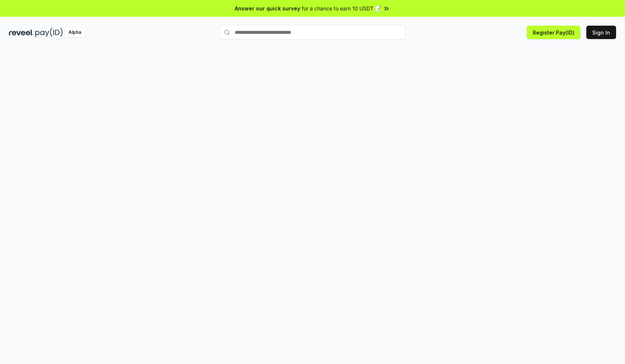 This screenshot has width=625, height=364. Describe the element at coordinates (342, 8) in the screenshot. I see `span: for a chance to earn 10 USDT 📝` at that location.